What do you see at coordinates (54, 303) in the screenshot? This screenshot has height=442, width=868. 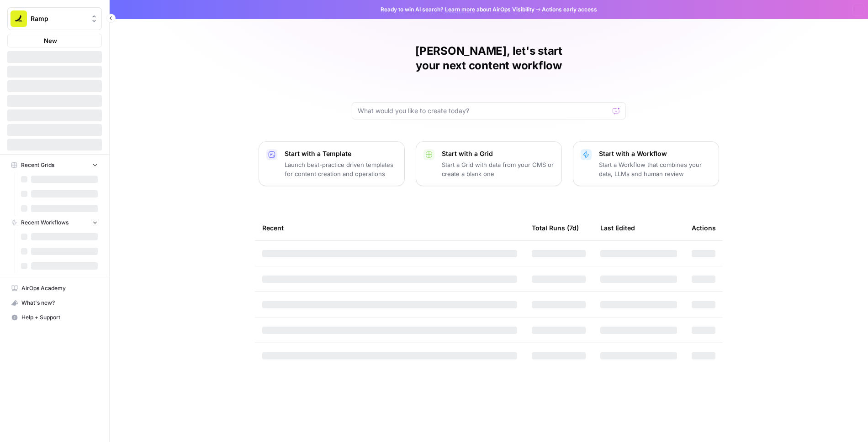 I see `div: What's new?` at bounding box center [54, 303].